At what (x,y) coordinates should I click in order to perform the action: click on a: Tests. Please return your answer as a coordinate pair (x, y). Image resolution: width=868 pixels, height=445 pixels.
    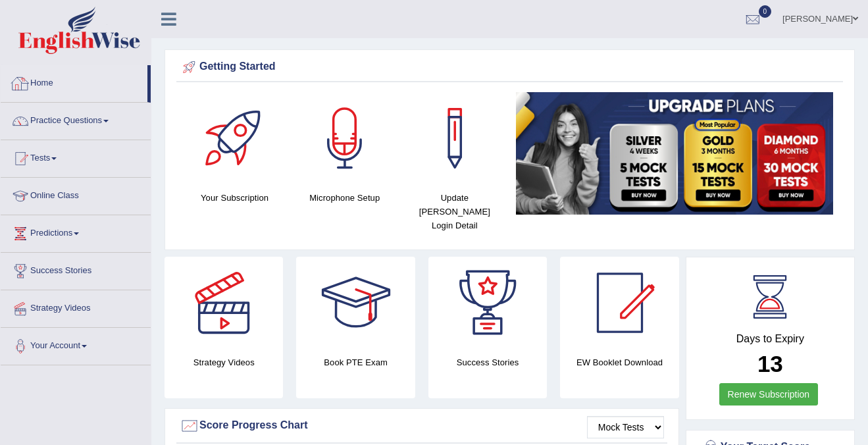
    Looking at the image, I should click on (76, 156).